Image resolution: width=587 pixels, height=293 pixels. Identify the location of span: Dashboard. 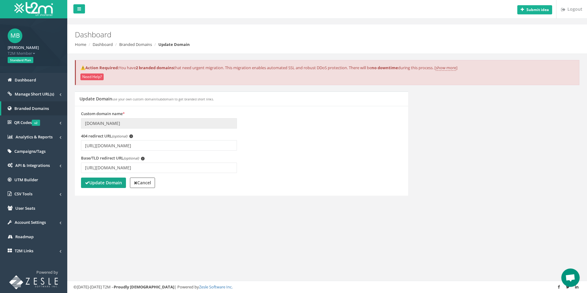
(25, 80).